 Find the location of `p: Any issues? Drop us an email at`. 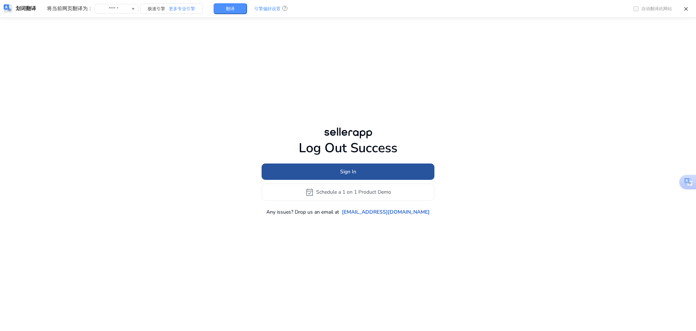

p: Any issues? Drop us an email at is located at coordinates (303, 212).